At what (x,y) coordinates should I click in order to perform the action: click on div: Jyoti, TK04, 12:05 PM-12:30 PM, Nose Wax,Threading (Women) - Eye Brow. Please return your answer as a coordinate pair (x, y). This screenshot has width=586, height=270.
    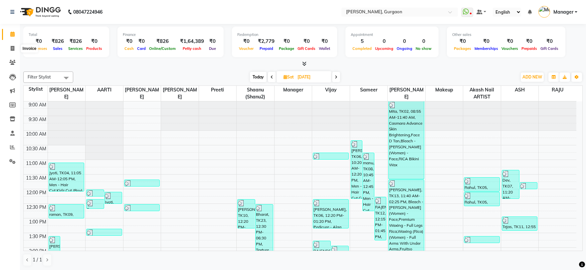
    Looking at the image, I should click on (113, 198).